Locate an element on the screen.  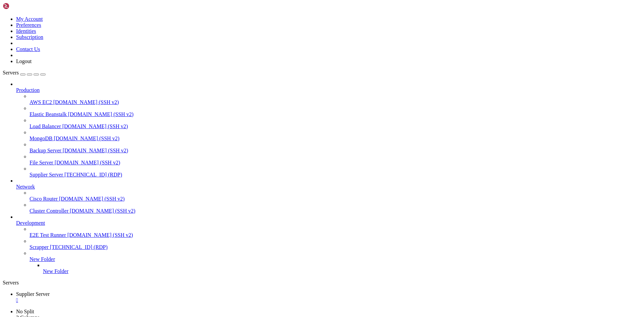
a: Identities is located at coordinates (26, 31).